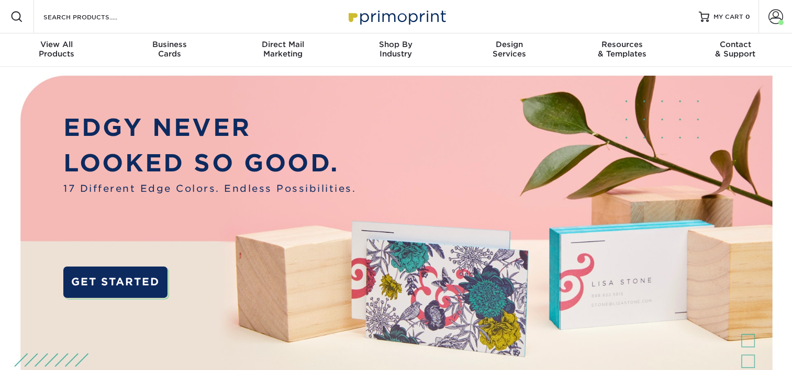 The image size is (792, 370). I want to click on a: DesignServices, so click(509, 50).